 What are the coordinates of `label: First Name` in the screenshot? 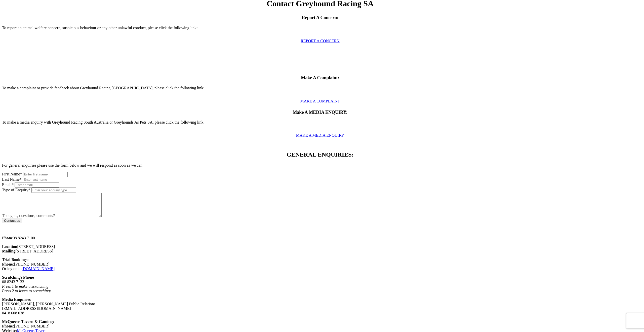 It's located at (12, 174).